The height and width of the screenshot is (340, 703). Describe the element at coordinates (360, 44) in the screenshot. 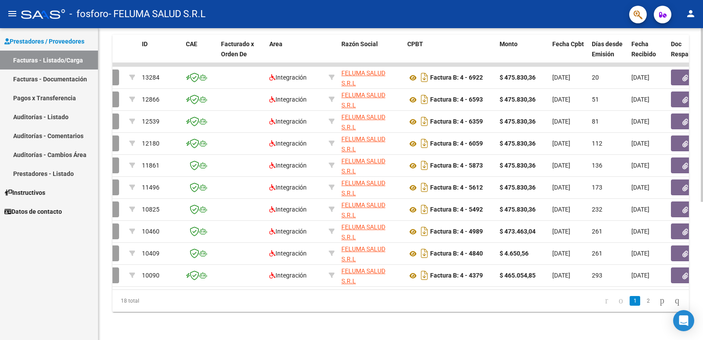

I see `span: Razón Social` at that location.